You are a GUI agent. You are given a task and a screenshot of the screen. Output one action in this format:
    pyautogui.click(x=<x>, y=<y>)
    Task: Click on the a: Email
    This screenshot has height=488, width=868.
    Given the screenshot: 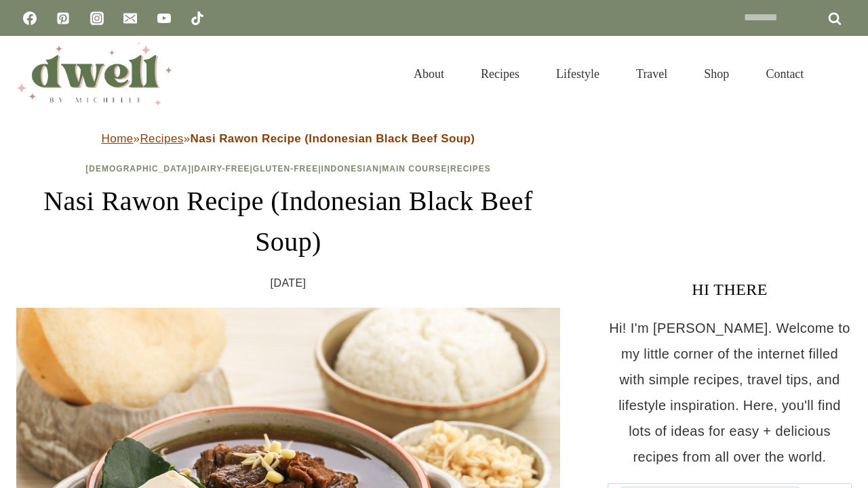 What is the action you would take?
    pyautogui.click(x=131, y=18)
    